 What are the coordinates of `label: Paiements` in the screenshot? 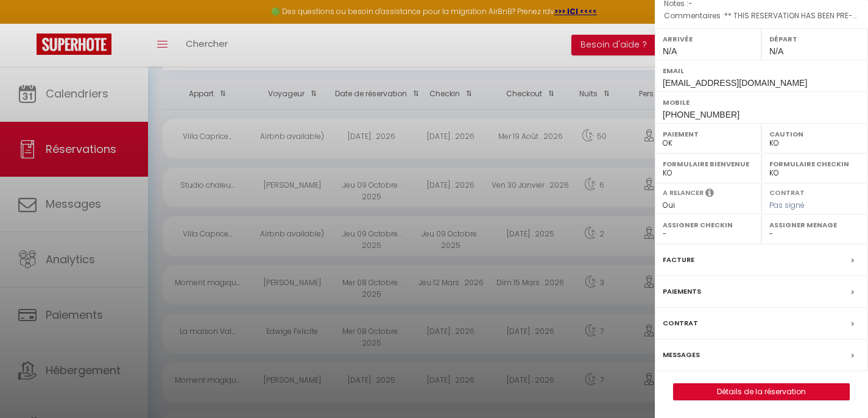 It's located at (682, 291).